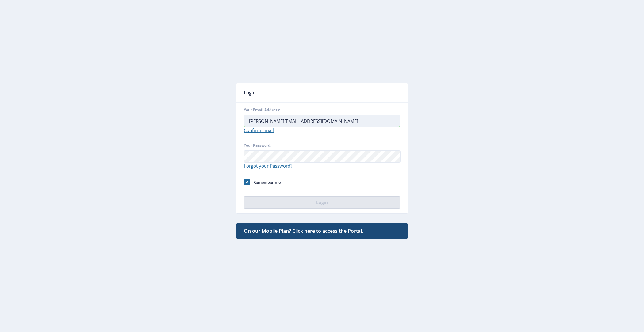 This screenshot has width=644, height=332. Describe the element at coordinates (268, 166) in the screenshot. I see `a: Forgot your Password?` at that location.